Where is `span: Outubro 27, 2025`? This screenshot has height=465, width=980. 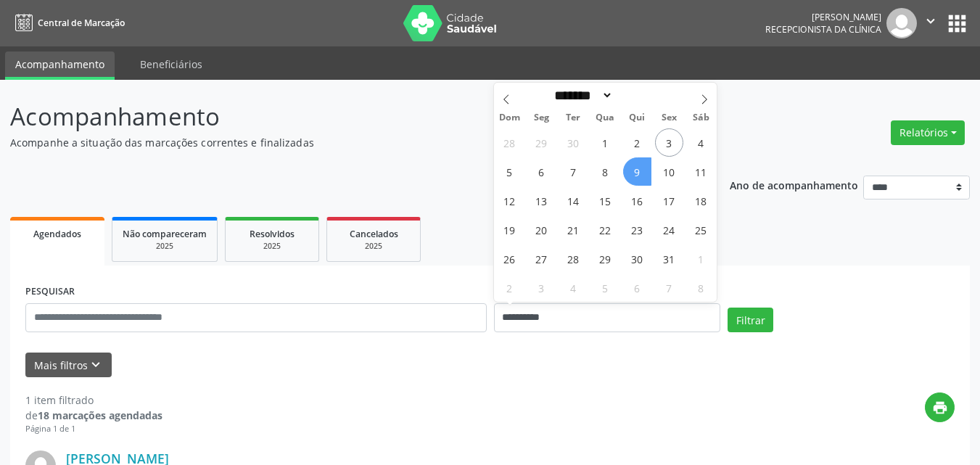
span: Outubro 27, 2025 is located at coordinates (541, 258).